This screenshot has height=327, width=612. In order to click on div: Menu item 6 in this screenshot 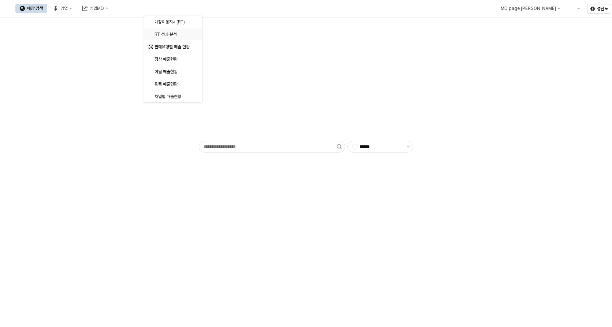, I will do `click(576, 8)`.